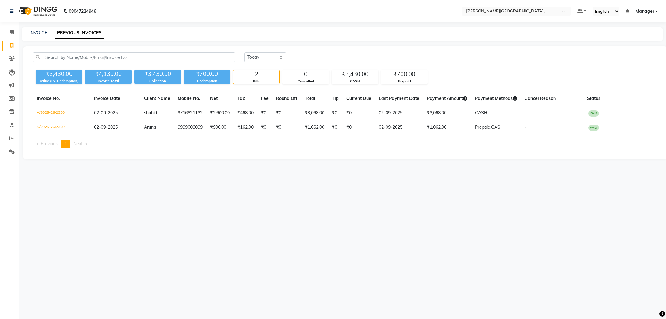 The height and width of the screenshot is (319, 666). Describe the element at coordinates (265, 98) in the screenshot. I see `span: Fee` at that location.